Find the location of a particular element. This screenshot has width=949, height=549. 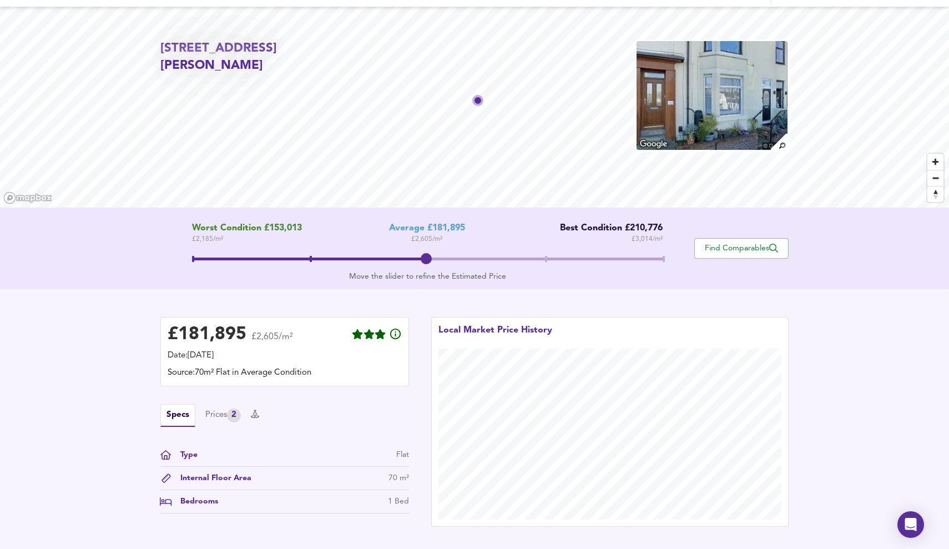

div: Source: 70m² Flat in Average Condition is located at coordinates (285, 373).